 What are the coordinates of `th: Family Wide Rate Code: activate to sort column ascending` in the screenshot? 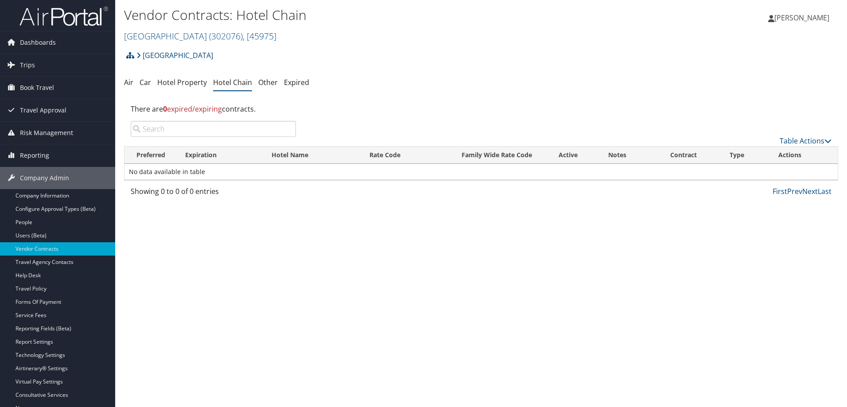 It's located at (496, 155).